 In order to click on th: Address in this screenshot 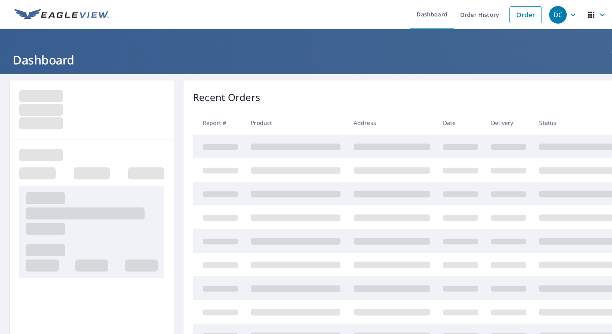, I will do `click(392, 123)`.